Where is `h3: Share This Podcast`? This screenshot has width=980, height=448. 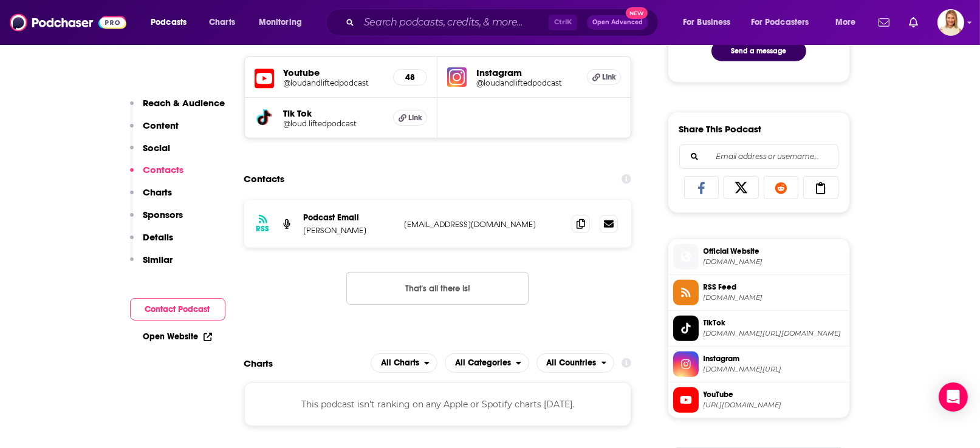 h3: Share This Podcast is located at coordinates (720, 128).